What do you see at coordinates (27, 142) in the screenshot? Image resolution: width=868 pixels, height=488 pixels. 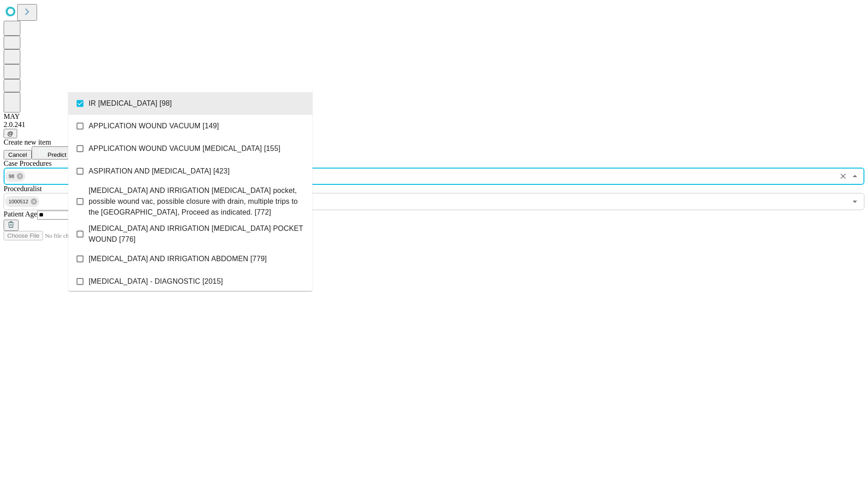 I see `span: Create new item` at bounding box center [27, 142].